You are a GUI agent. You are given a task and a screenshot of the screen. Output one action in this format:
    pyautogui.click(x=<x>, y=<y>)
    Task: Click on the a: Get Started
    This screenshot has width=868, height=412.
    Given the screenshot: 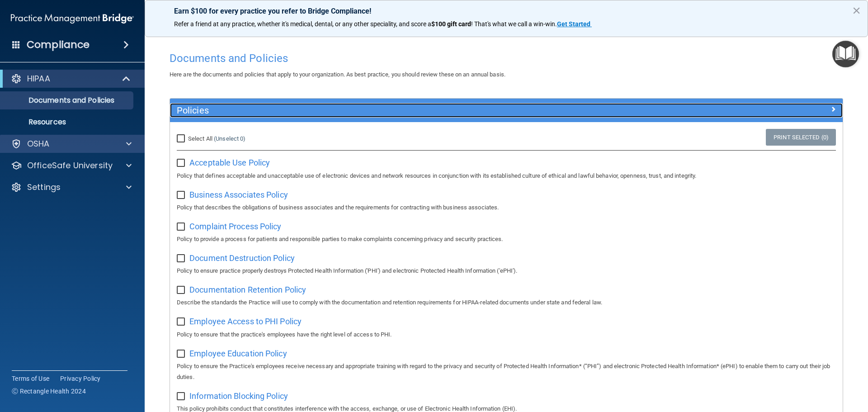 What is the action you would take?
    pyautogui.click(x=574, y=24)
    